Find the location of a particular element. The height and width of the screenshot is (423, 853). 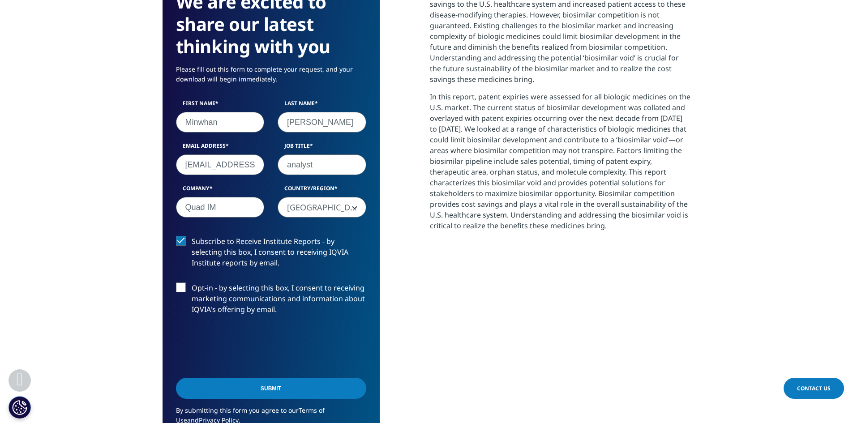

a: Contact Us is located at coordinates (813, 388).